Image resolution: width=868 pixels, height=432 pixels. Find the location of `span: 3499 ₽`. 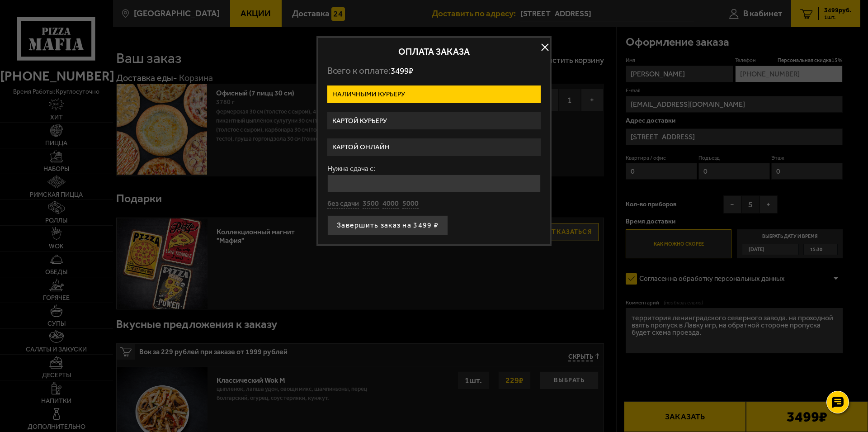

span: 3499 ₽ is located at coordinates (401, 71).